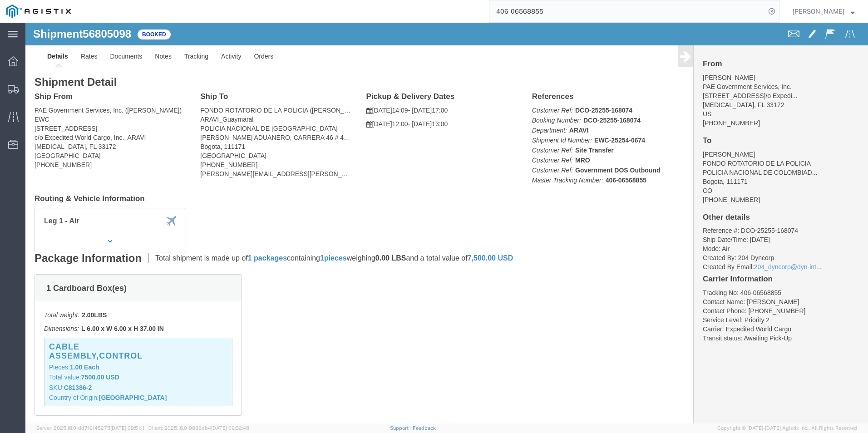 This screenshot has height=433, width=868. Describe the element at coordinates (199, 428) in the screenshot. I see `span: Client: 2025.18.0-9839db4` at that location.